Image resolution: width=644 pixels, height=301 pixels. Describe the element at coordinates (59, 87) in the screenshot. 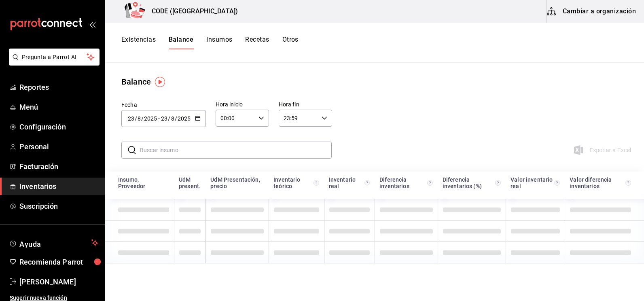

I see `span: Reportes` at that location.